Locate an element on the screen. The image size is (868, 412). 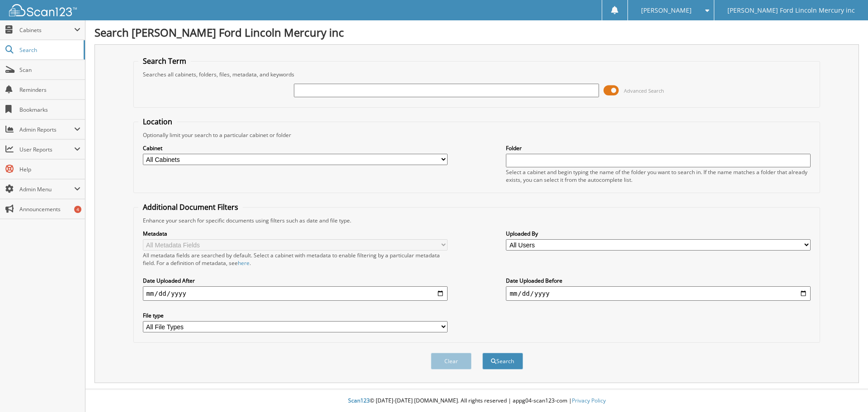
legend: Search Term is located at coordinates (165, 61).